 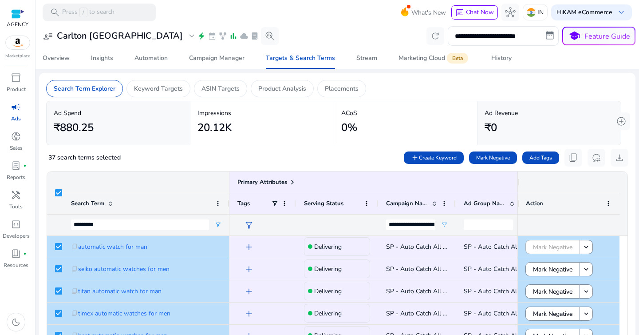 What do you see at coordinates (599, 36) in the screenshot?
I see `button: schoolFeature Guide` at bounding box center [599, 36].